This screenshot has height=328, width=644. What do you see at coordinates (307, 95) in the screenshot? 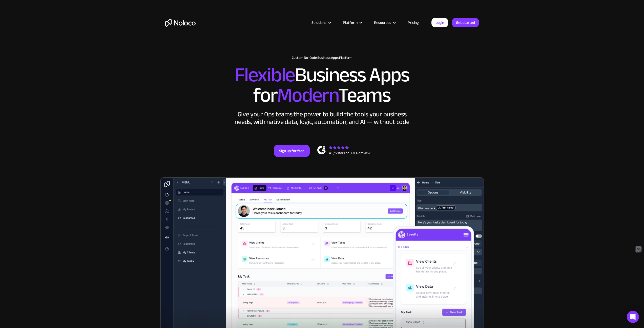
I see `span: Modern` at bounding box center [307, 95].